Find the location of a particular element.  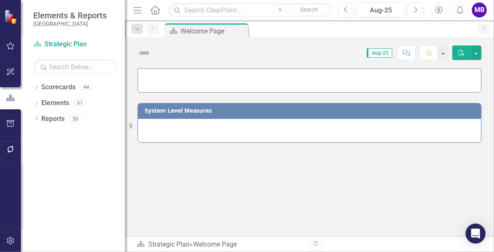

div: 44 is located at coordinates (86, 87).